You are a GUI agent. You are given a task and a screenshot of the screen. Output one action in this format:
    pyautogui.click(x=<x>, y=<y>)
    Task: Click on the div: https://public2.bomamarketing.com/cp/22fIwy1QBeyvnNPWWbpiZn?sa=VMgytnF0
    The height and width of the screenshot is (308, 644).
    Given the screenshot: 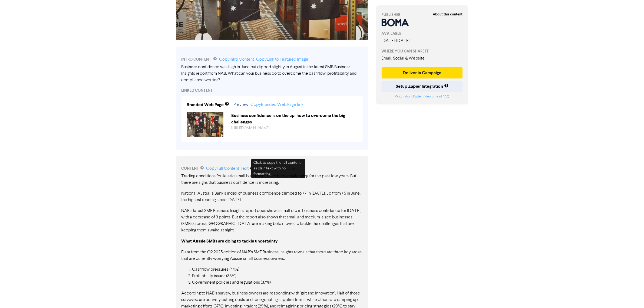 What is the action you would take?
    pyautogui.click(x=294, y=128)
    